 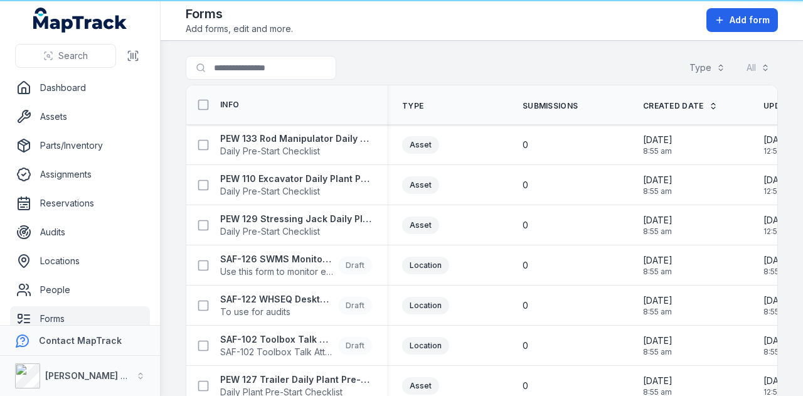 I want to click on a: Reservations, so click(x=80, y=203).